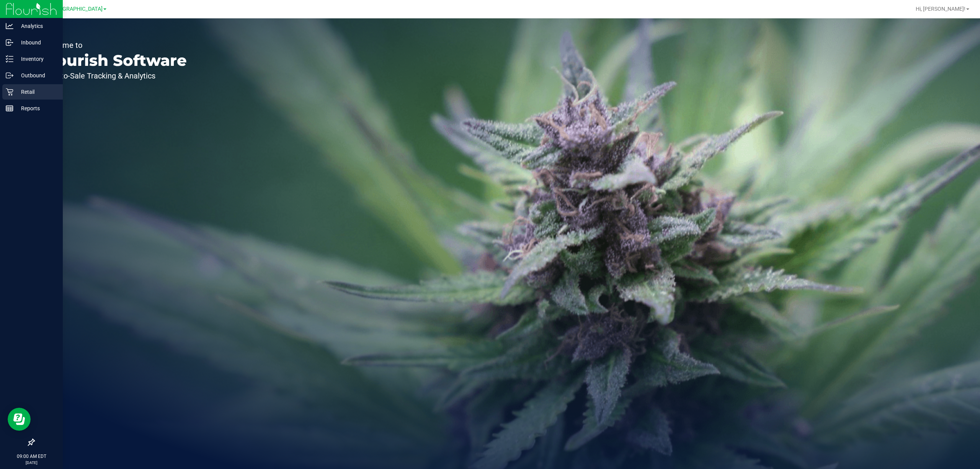 Image resolution: width=980 pixels, height=469 pixels. I want to click on p: Welcome to, so click(114, 45).